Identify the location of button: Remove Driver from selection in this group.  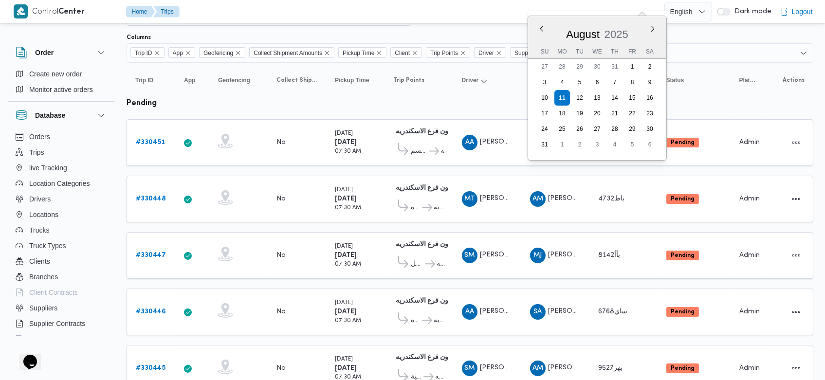
(499, 53).